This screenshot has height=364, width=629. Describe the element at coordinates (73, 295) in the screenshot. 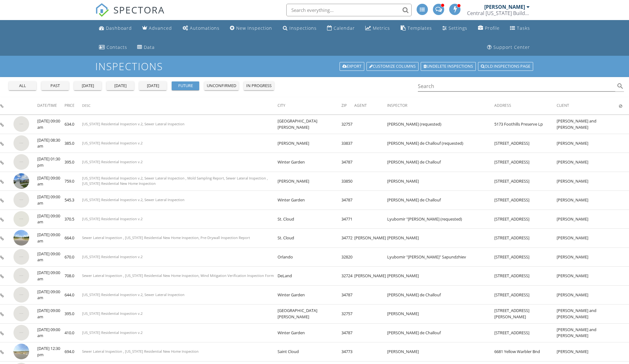

I see `td: 644.0` at that location.